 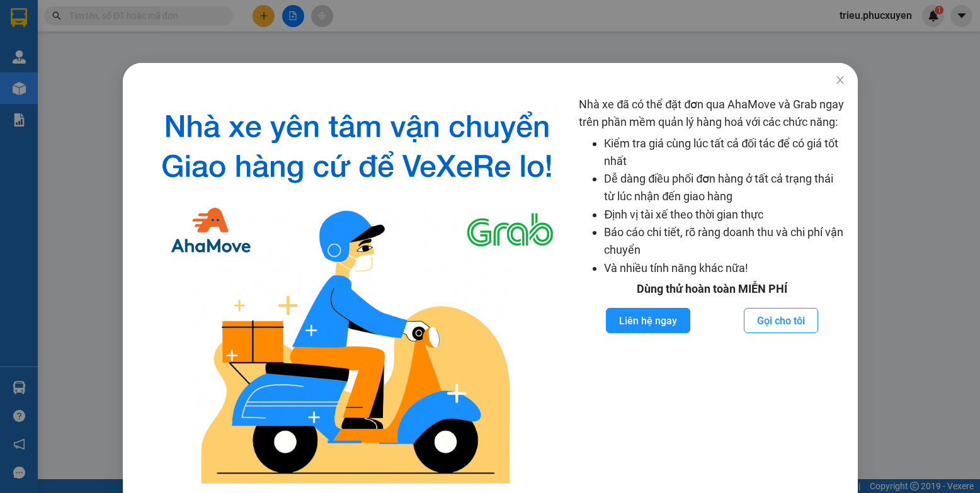 I want to click on li: Và nhiều tính năng khác nữa!, so click(x=724, y=268).